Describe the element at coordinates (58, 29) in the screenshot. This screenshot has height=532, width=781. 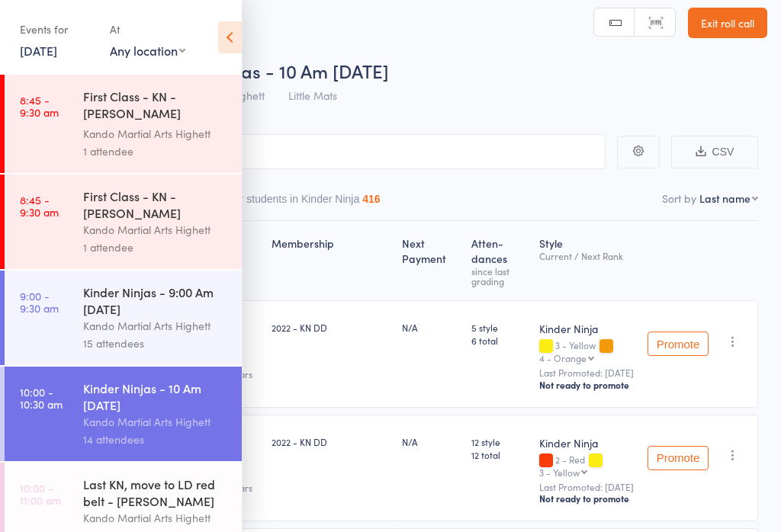
I see `div: Events for` at that location.